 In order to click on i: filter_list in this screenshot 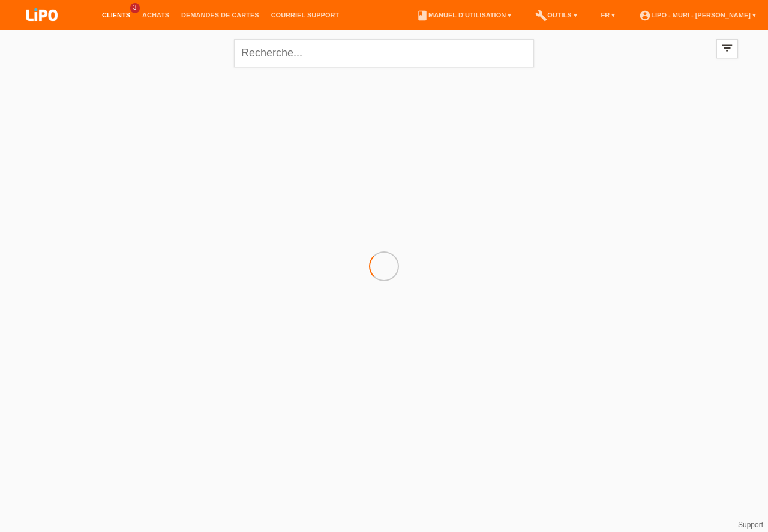, I will do `click(727, 48)`.